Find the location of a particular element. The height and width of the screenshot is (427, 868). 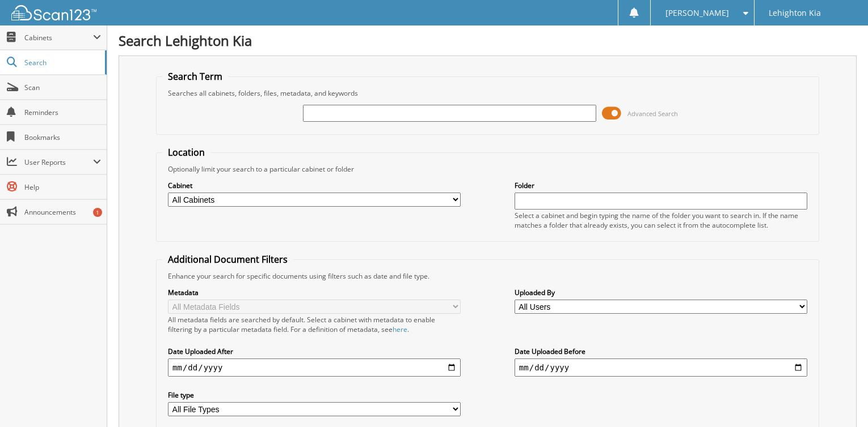

span: Help is located at coordinates (63, 187).